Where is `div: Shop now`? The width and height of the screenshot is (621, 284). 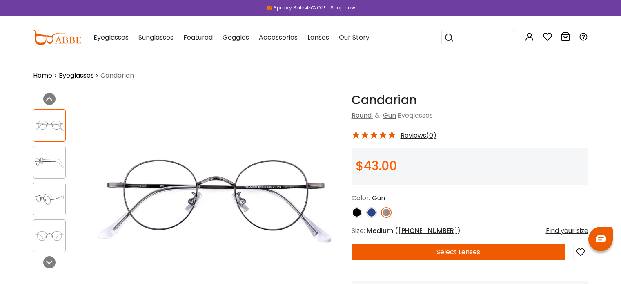
div: Shop now is located at coordinates (343, 8).